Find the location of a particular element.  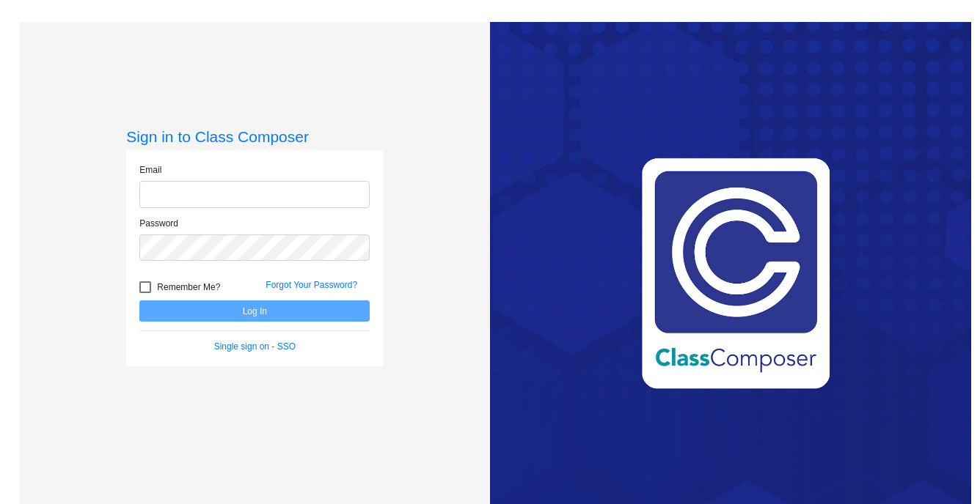

a: Forgot Your Password? is located at coordinates (311, 285).